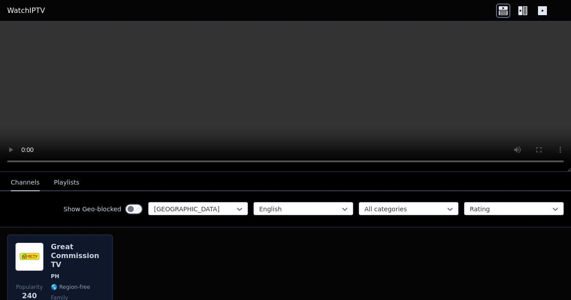  Describe the element at coordinates (25, 183) in the screenshot. I see `button: Channels` at that location.